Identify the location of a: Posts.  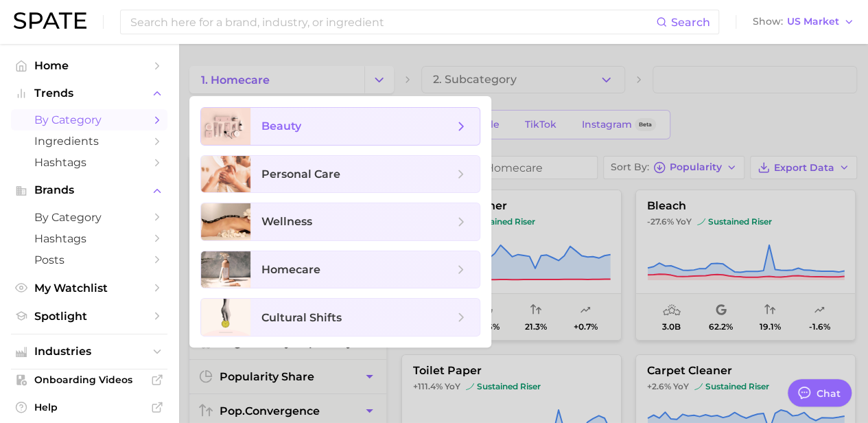
(89, 260).